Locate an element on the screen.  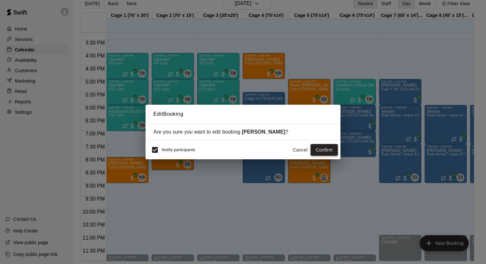
div: Are you sure you want to edit booking ? is located at coordinates (243, 132).